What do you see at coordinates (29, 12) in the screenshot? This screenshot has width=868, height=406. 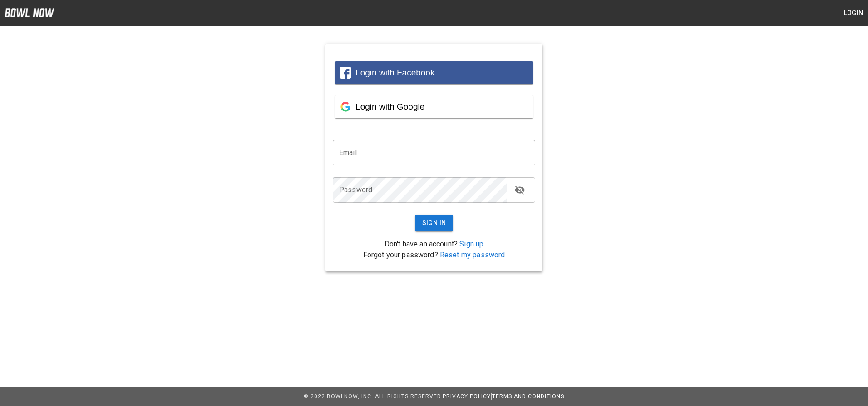 I see `img: logo` at bounding box center [29, 12].